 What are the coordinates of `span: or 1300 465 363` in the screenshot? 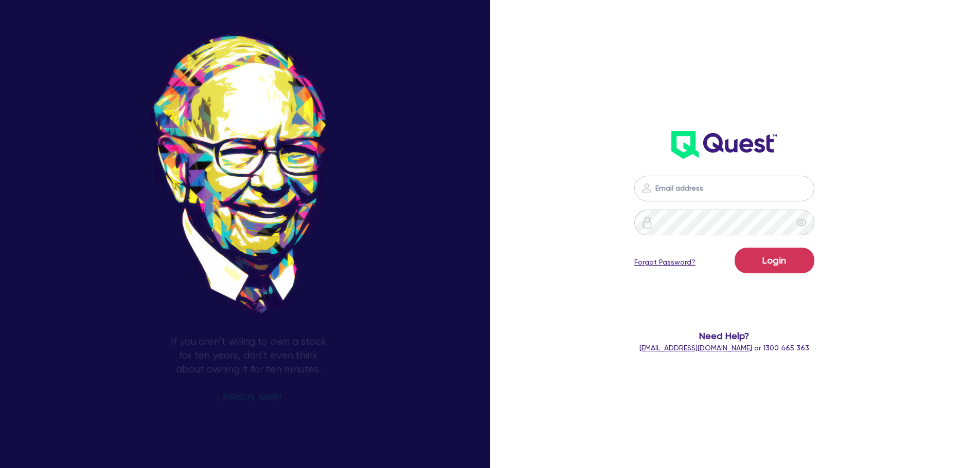 It's located at (724, 348).